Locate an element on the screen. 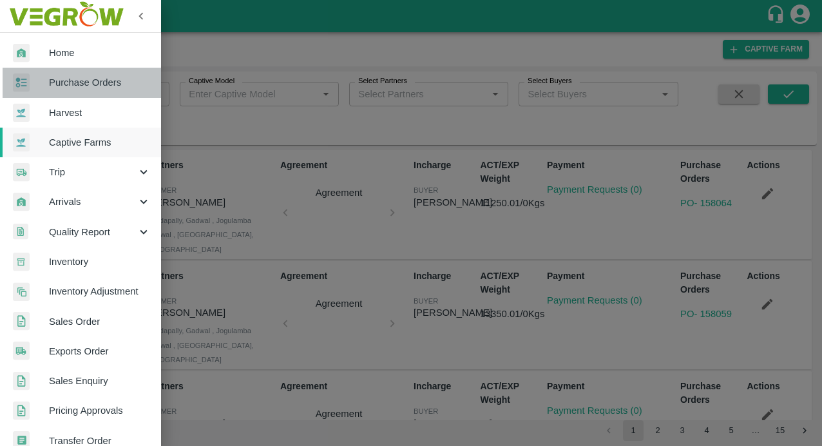 The image size is (822, 446). span: Inventory is located at coordinates (100, 262).